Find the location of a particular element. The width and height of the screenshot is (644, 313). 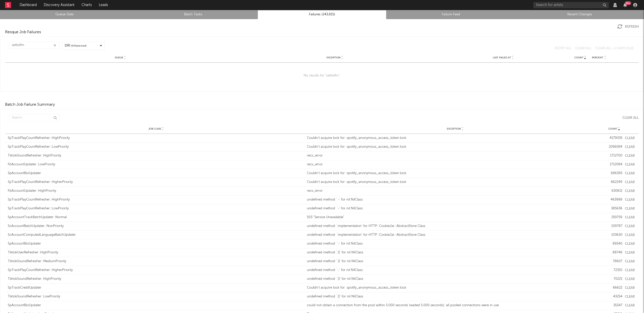

div: 43254 is located at coordinates (614, 297).